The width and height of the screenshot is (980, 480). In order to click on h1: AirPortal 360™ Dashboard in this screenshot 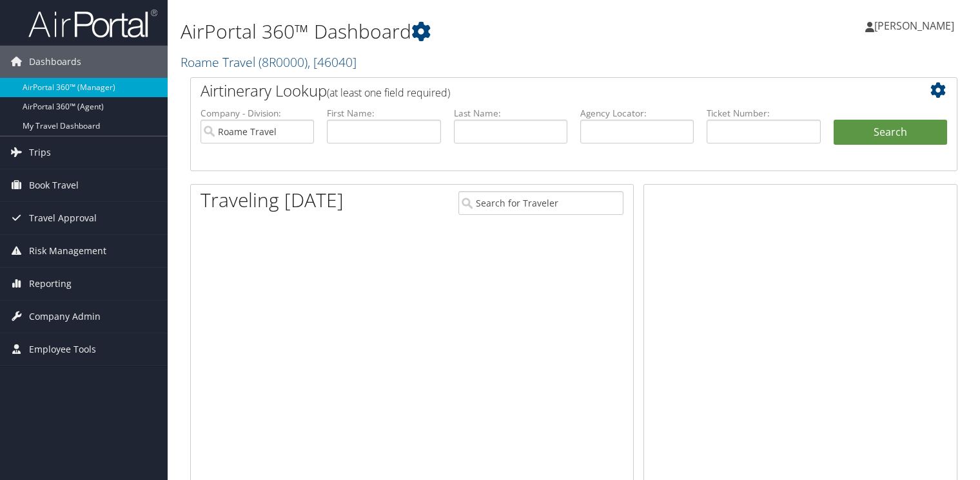, I will do `click(442, 32)`.